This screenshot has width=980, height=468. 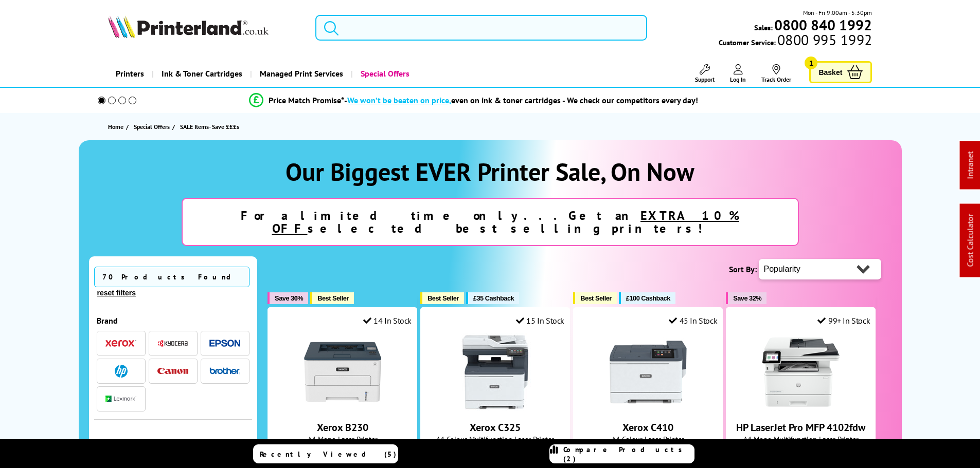 I want to click on strong: For a limited time only...Get an selected best selling printers!, so click(x=490, y=222).